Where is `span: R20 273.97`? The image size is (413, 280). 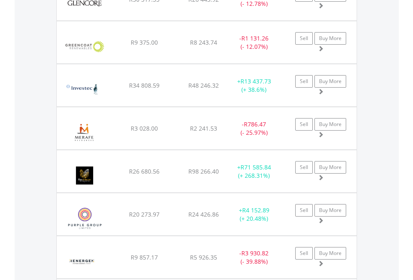 span: R20 273.97 is located at coordinates (144, 214).